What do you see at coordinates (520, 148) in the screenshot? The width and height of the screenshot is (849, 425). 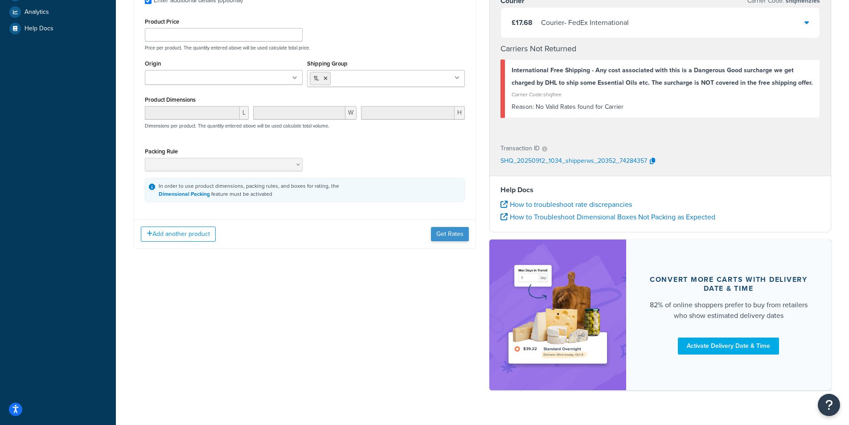 I see `p: Transaction ID` at bounding box center [520, 148].